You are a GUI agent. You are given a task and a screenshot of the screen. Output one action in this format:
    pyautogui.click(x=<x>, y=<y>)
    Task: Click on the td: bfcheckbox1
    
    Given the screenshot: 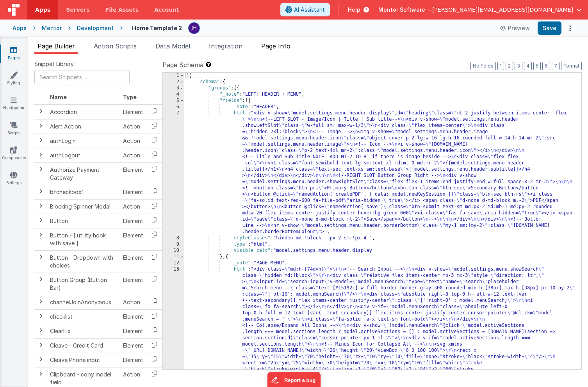 What is the action you would take?
    pyautogui.click(x=83, y=192)
    